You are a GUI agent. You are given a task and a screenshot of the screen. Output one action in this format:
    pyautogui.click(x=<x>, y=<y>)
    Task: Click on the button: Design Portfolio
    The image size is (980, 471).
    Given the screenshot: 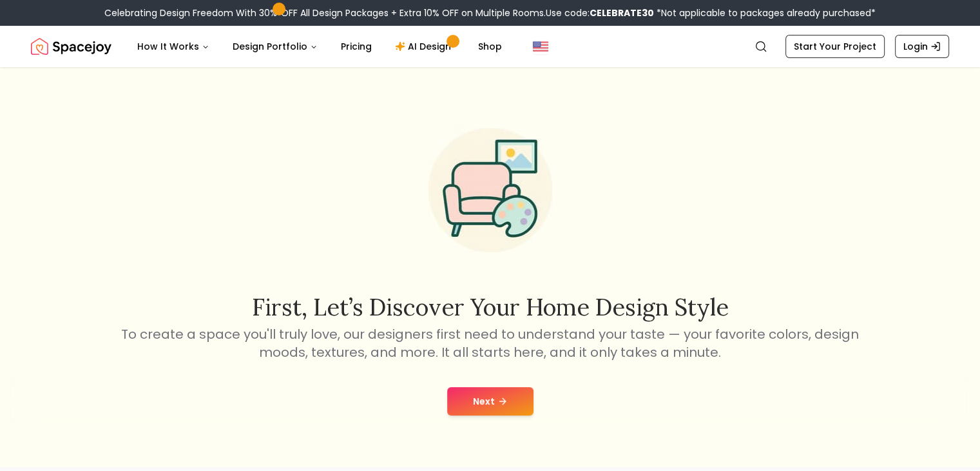 What is the action you would take?
    pyautogui.click(x=275, y=46)
    